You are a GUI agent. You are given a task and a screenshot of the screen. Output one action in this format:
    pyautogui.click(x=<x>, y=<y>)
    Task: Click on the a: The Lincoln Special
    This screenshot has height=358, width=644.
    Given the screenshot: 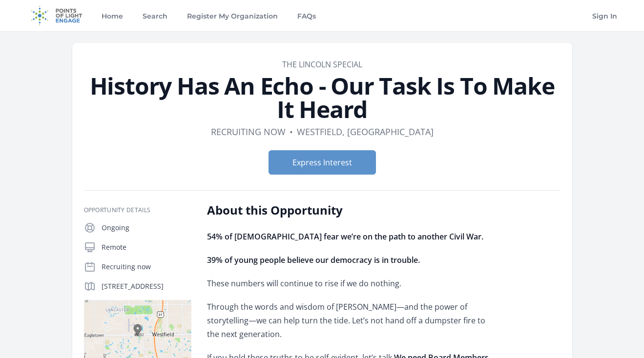 What is the action you would take?
    pyautogui.click(x=322, y=65)
    